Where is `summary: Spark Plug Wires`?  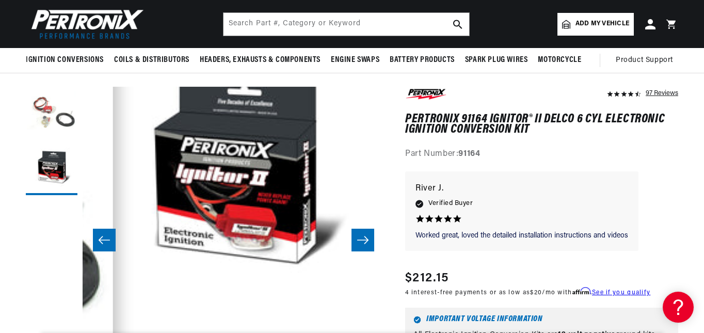 summary: Spark Plug Wires is located at coordinates (497, 60).